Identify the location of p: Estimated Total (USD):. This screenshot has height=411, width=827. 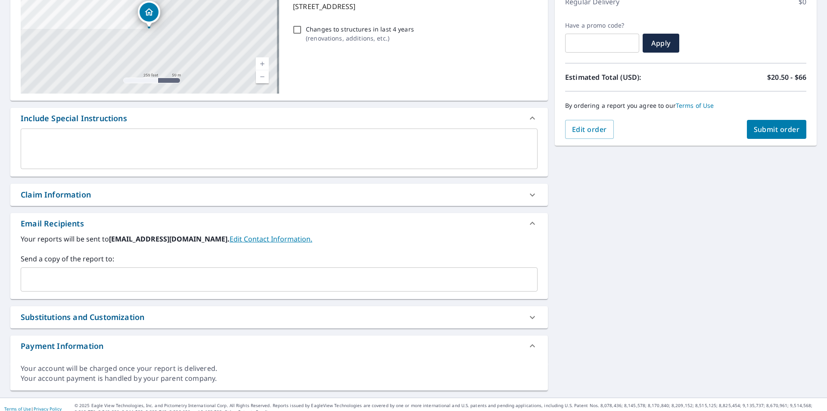
(625, 77).